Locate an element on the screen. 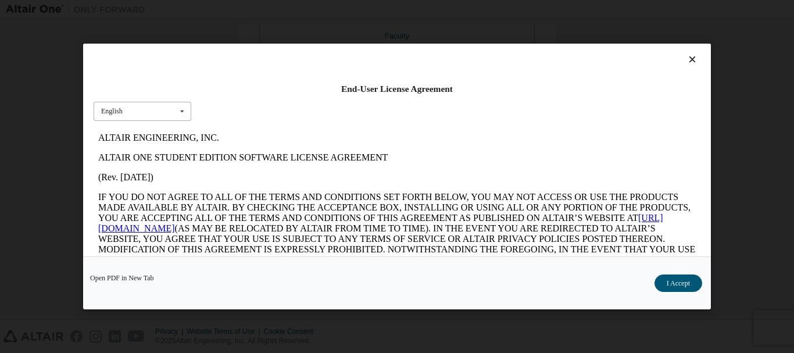  p: IF YOU DO NOT AGREE TO ALL OF THE TERMS AND CONDITIONS SET FORTH BELOW, YOU MAY NOT ACCESS OR USE... is located at coordinates (304, 106).